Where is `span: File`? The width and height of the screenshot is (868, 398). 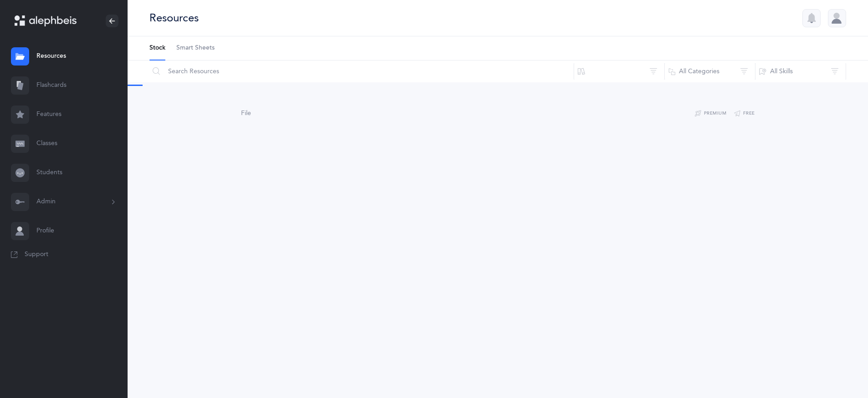 span: File is located at coordinates (246, 114).